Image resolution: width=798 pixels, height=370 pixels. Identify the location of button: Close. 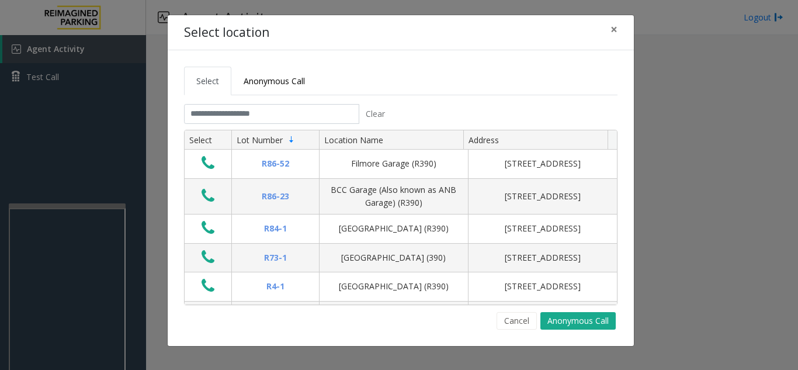
(614, 29).